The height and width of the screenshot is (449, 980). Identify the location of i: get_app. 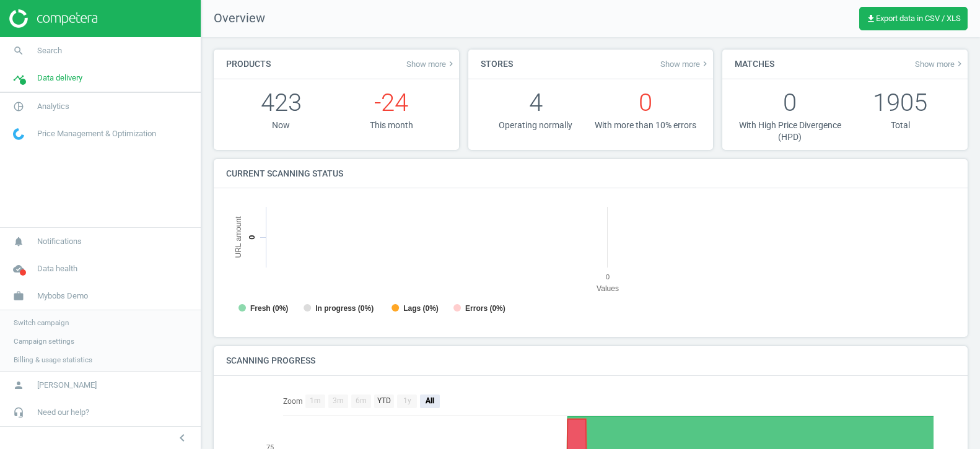
(871, 18).